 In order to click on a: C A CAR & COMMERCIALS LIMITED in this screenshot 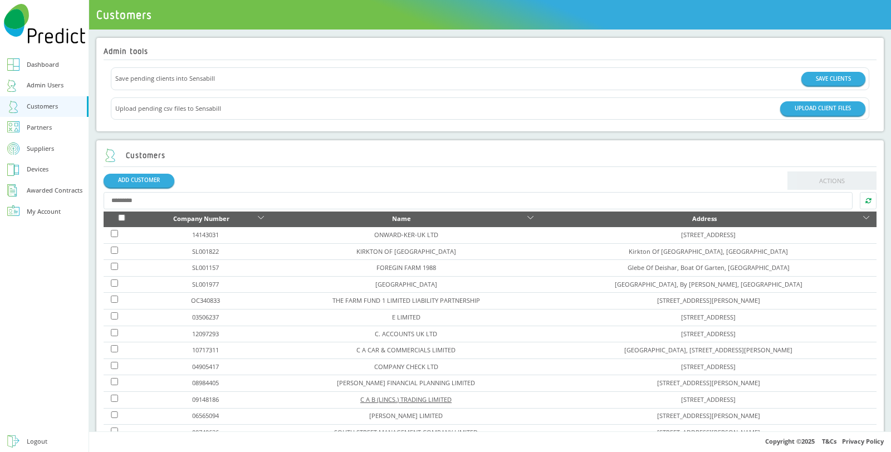, I will do `click(406, 350)`.